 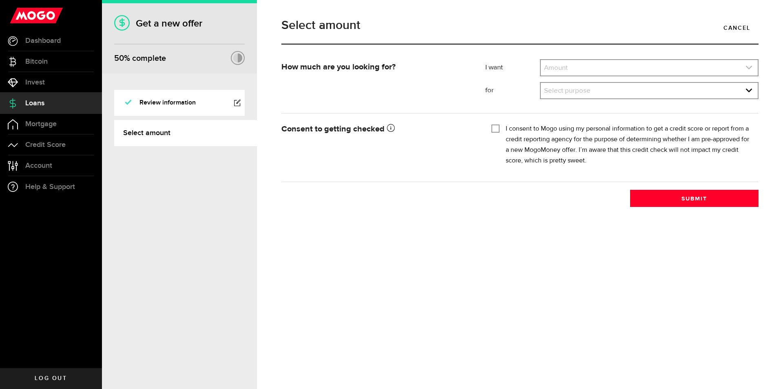 What do you see at coordinates (180, 103) in the screenshot?
I see `a: Review information` at bounding box center [180, 103].